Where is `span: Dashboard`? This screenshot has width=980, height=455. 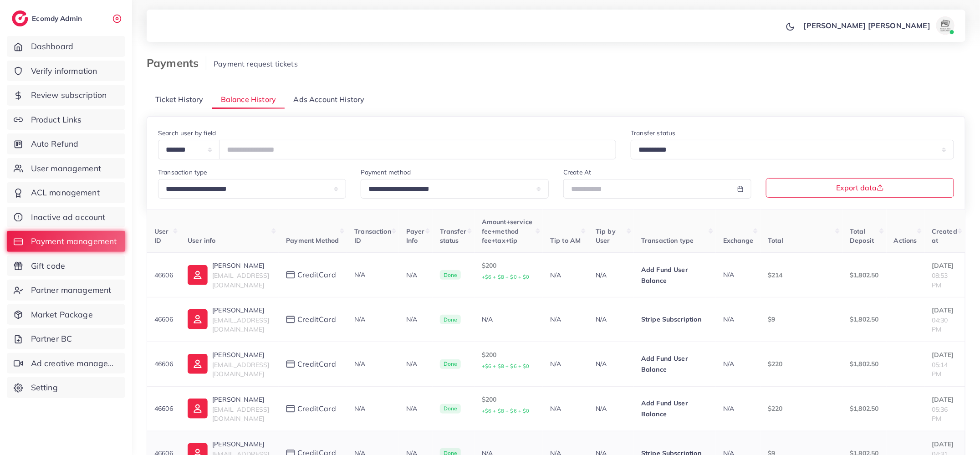
span: Dashboard is located at coordinates (52, 46).